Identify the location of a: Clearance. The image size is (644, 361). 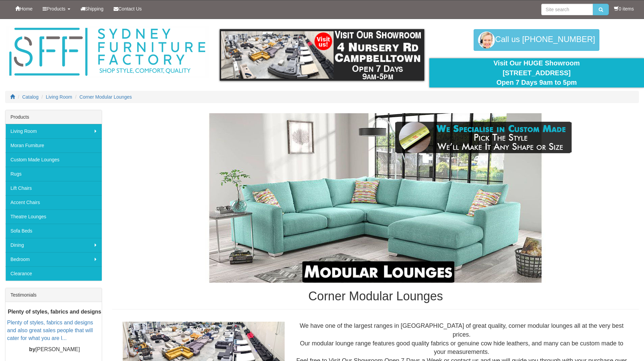
(53, 273).